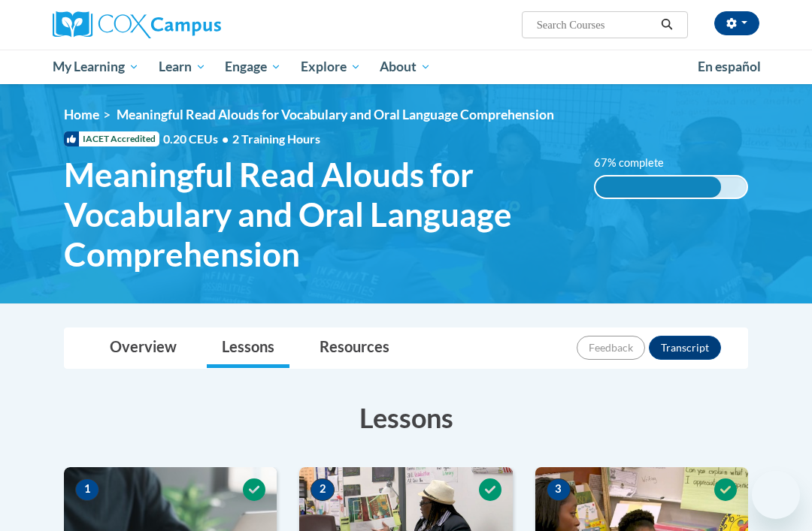  Describe the element at coordinates (406, 67) in the screenshot. I see `span: About` at that location.